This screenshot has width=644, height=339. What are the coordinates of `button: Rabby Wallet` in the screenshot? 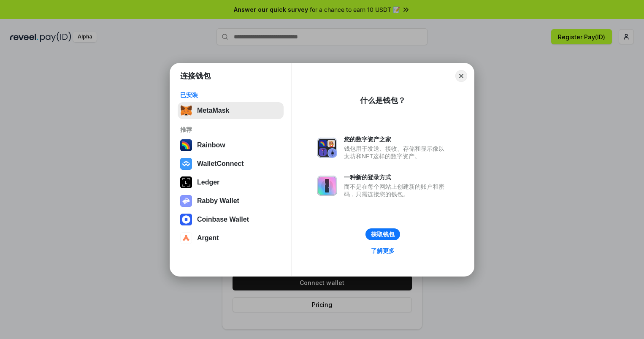 It's located at (230, 201).